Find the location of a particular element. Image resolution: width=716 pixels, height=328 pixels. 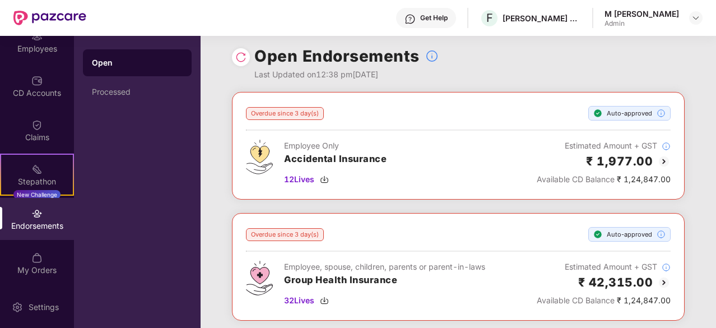

img: svg+xml;base64,PHN2ZyB4bWxucz0iaHR0cDovL3d3dy53My5vcmcvMjAwMC9zdmciIHdpZHRoPSIyMSIgaGVpZ2h0PSIyMC... is located at coordinates (37, 169).